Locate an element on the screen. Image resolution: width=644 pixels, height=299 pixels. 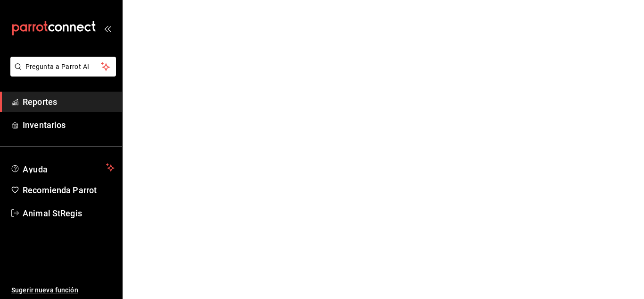
span: Reportes is located at coordinates (68, 102).